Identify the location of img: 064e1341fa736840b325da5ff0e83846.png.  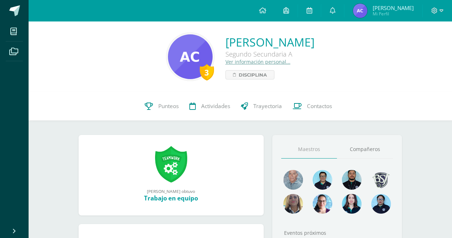
(360, 11).